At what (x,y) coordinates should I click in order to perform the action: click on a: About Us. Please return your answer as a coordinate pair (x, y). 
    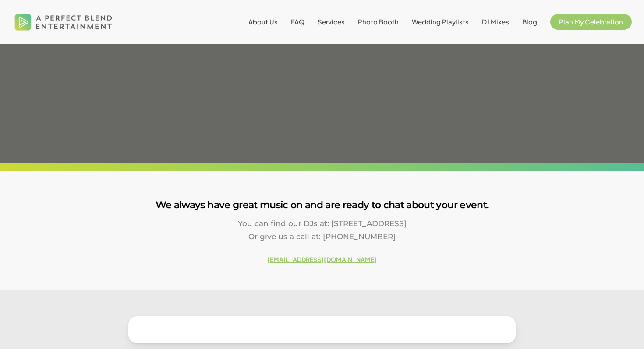
    Looking at the image, I should click on (263, 22).